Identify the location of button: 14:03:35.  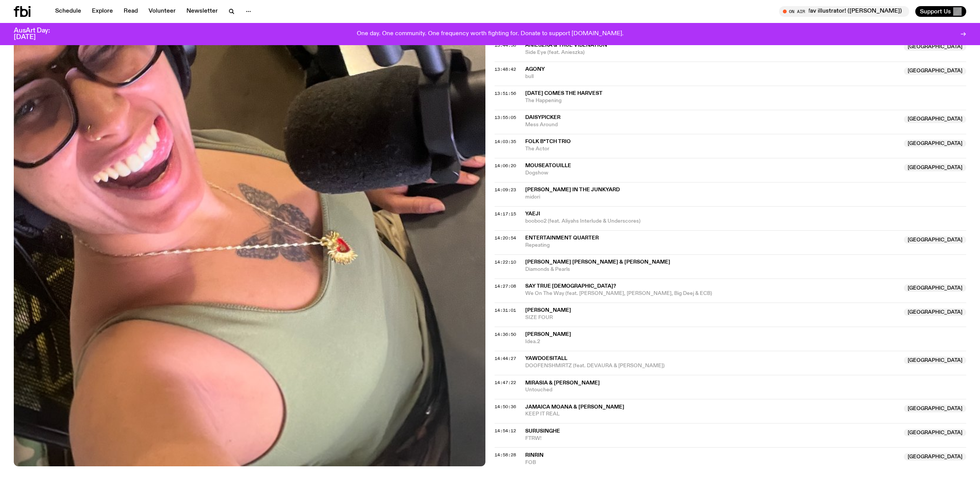
(505, 142).